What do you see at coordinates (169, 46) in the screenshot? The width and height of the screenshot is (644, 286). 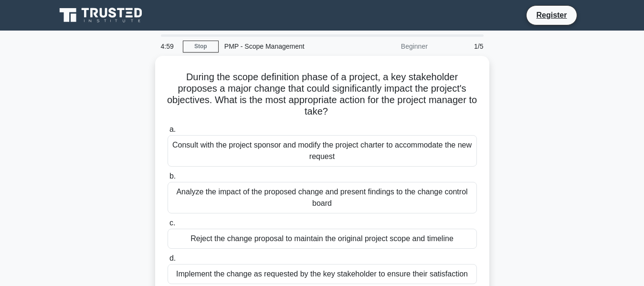 I see `div: 4:59` at bounding box center [169, 46].